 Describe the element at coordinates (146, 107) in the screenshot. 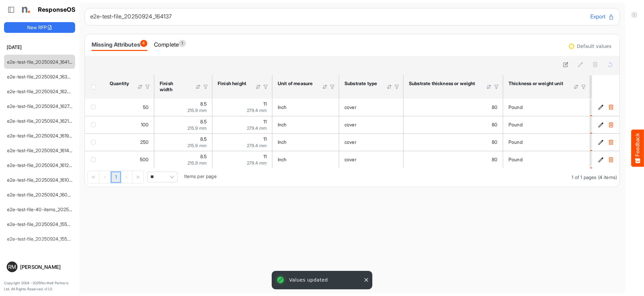

I see `span: 50` at that location.